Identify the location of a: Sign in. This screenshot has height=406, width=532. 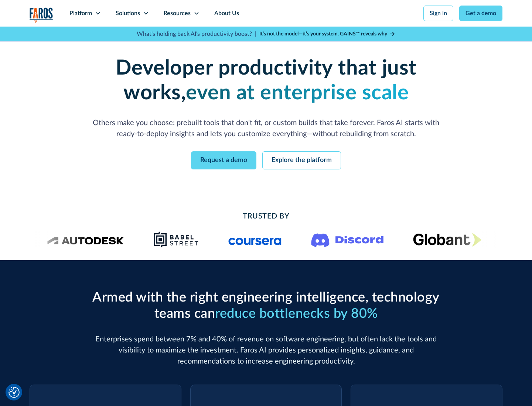
(438, 13).